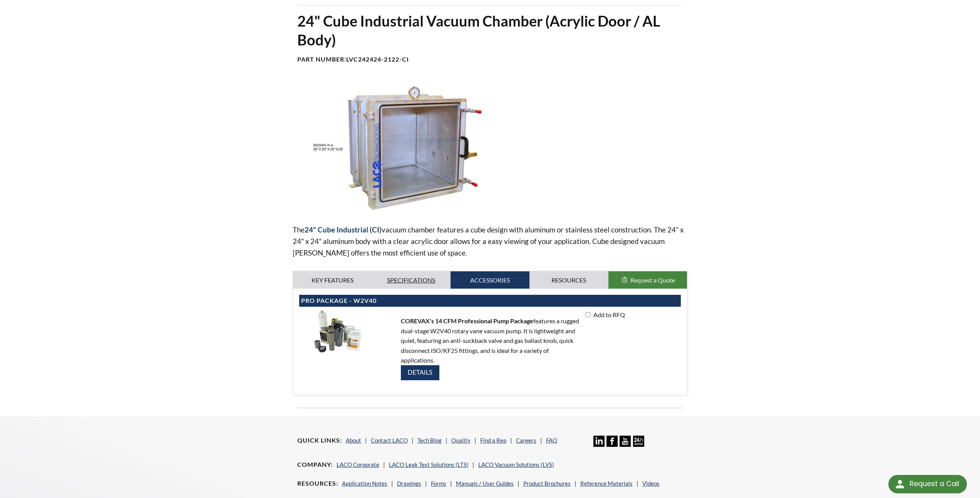 The height and width of the screenshot is (498, 980). What do you see at coordinates (343, 229) in the screenshot?
I see `strong: 24" Cube Industrial (CI)` at bounding box center [343, 229].